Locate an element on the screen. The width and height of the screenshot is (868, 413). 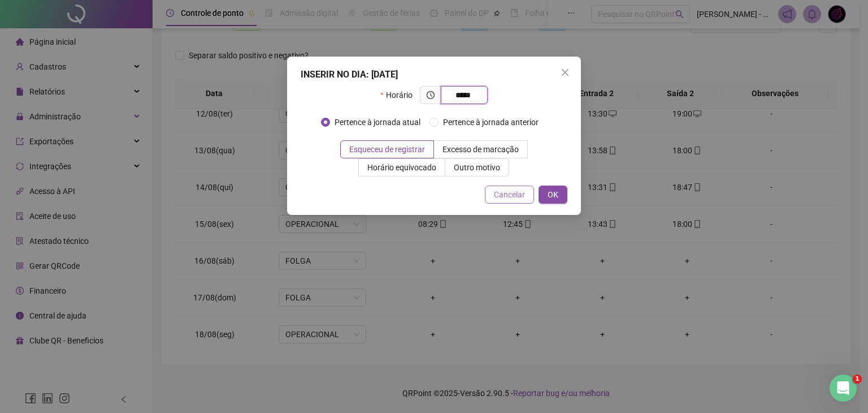
span: Outro motivo is located at coordinates (477, 168).